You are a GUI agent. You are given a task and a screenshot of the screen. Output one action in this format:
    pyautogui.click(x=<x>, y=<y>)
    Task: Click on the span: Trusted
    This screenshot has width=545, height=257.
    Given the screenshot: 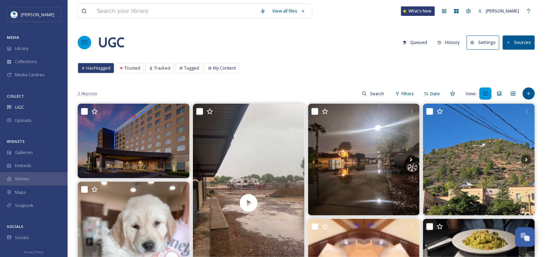 What is the action you would take?
    pyautogui.click(x=132, y=68)
    